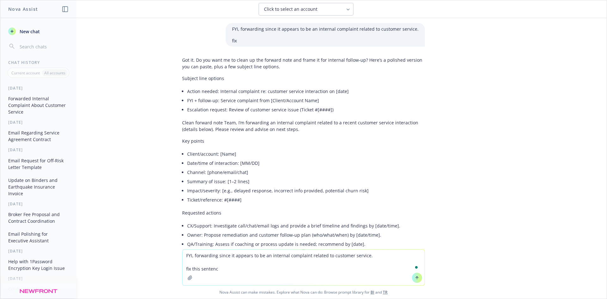 Image resolution: width=607 pixels, height=299 pixels. Describe the element at coordinates (325, 40) in the screenshot. I see `p: fix` at that location.